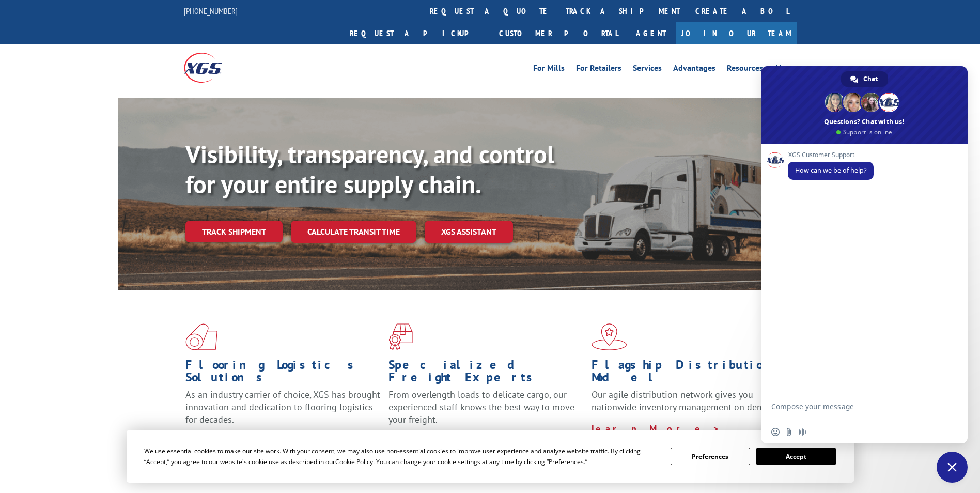 The image size is (980, 493). What do you see at coordinates (694, 69) in the screenshot?
I see `a: Advantages` at bounding box center [694, 69].